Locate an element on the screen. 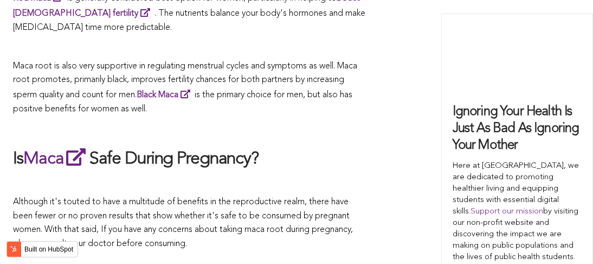  label: Built on HubSpot is located at coordinates (49, 249).